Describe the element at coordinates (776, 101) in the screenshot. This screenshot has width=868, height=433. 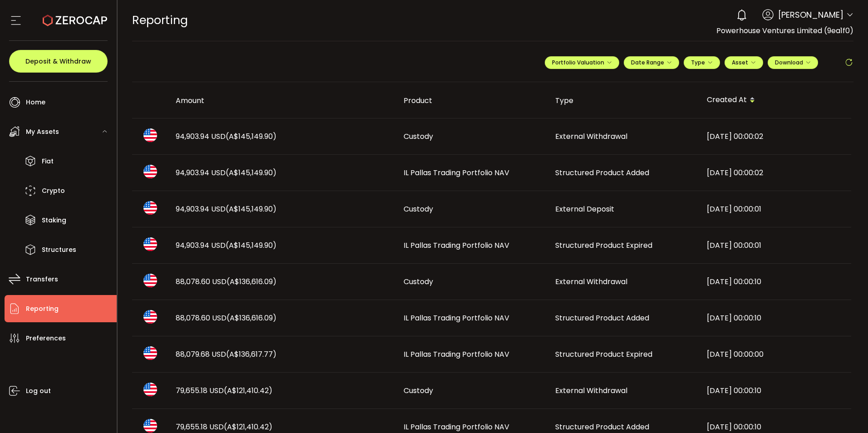
I see `div: Created At` at that location.